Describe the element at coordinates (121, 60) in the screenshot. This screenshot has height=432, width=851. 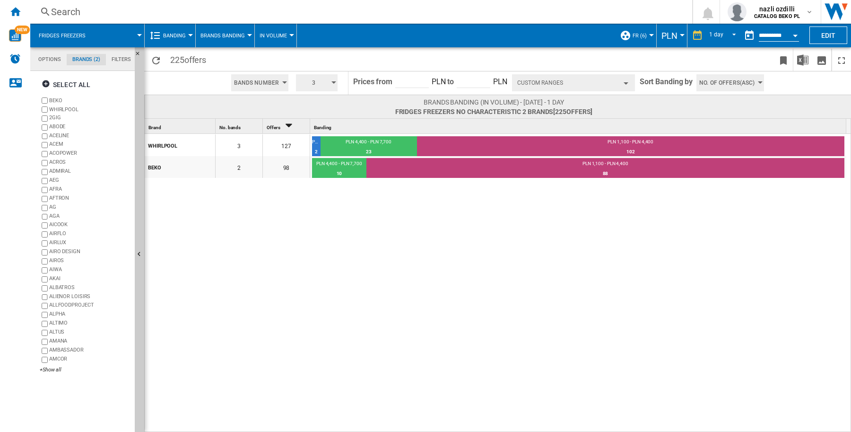
I see `md-tab-item: Filters` at that location.